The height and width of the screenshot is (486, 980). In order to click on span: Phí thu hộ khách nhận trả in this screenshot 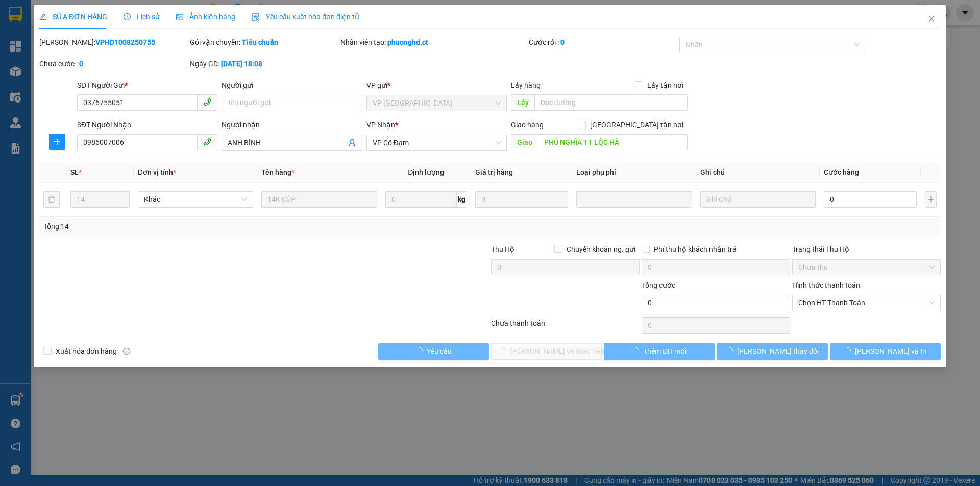, I will do `click(695, 249)`.